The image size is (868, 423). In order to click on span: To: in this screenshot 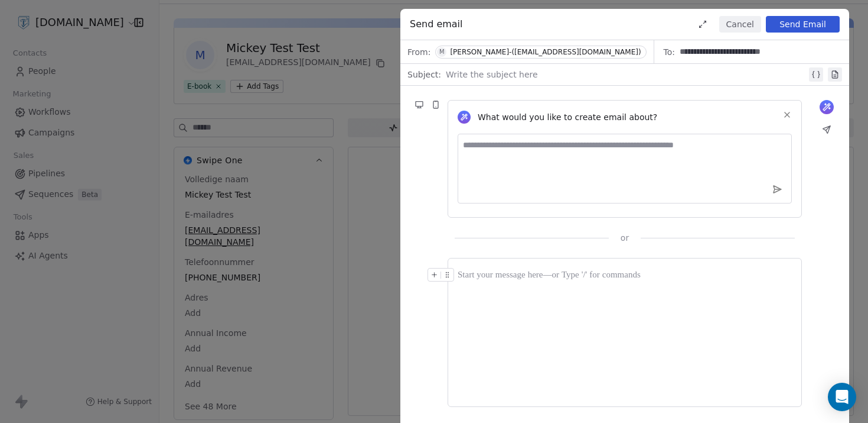, I will do `click(669, 52)`.